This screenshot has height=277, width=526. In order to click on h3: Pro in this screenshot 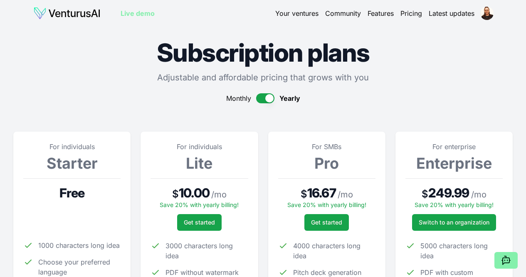, I will do `click(327, 163)`.